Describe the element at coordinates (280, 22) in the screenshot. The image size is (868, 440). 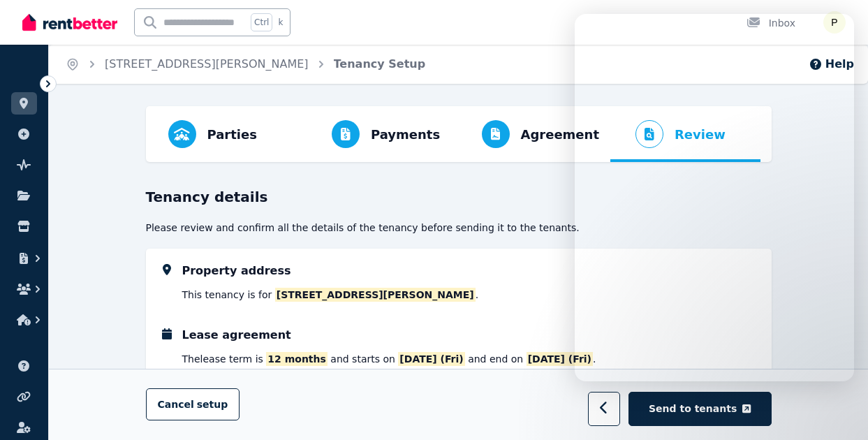
I see `span: k` at that location.